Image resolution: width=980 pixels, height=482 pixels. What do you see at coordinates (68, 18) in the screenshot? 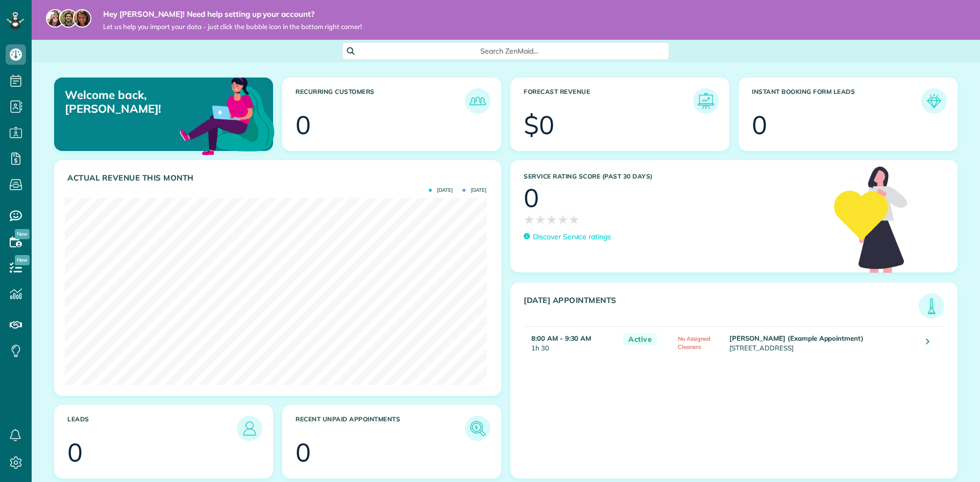
I see `img: jorge-587dff0eeaa6aab1f244e6dc62b8924c3b6ad411094392a53c71c6c4a576187d.jpg` at bounding box center [68, 18].